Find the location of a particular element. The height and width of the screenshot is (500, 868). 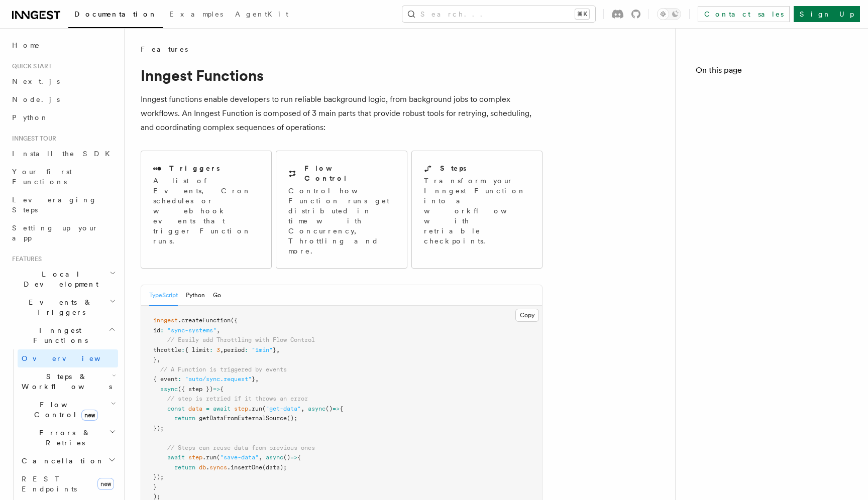

span: Setting up your app is located at coordinates (55, 233).